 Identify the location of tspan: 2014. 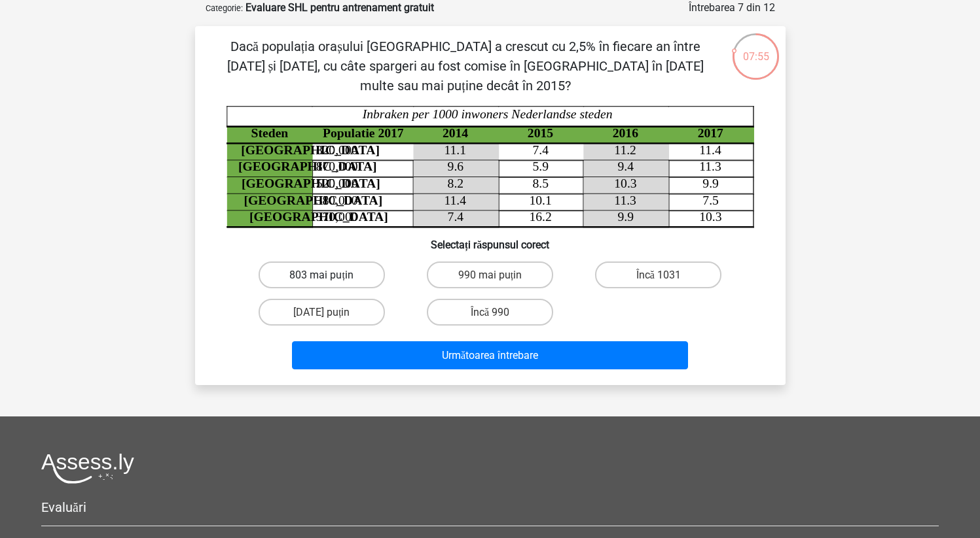
(454, 133).